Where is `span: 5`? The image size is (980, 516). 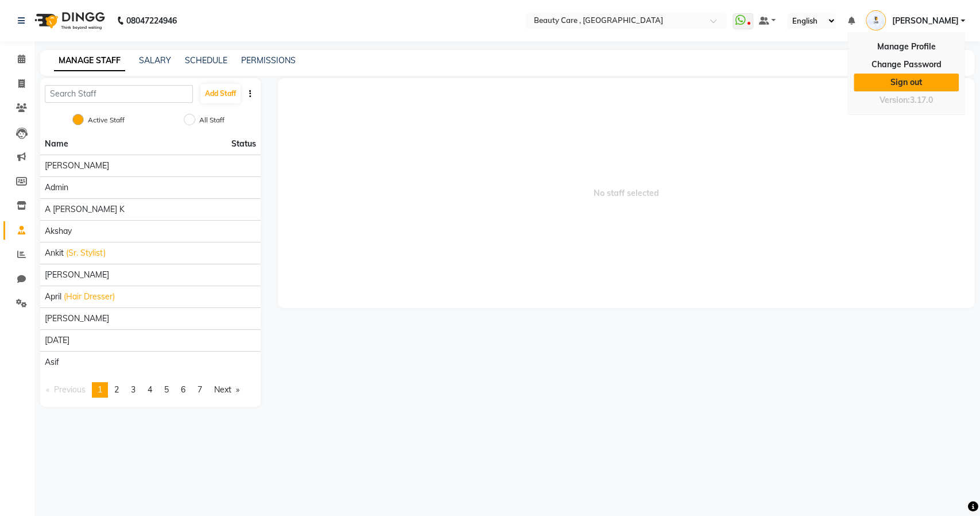
span: 5 is located at coordinates (167, 390).